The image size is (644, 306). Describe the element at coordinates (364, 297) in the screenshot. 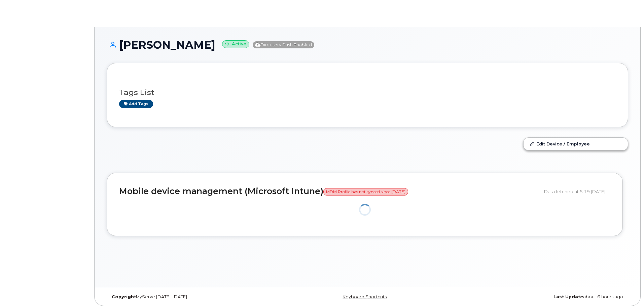

I see `a: Keyboard Shortcuts` at that location.